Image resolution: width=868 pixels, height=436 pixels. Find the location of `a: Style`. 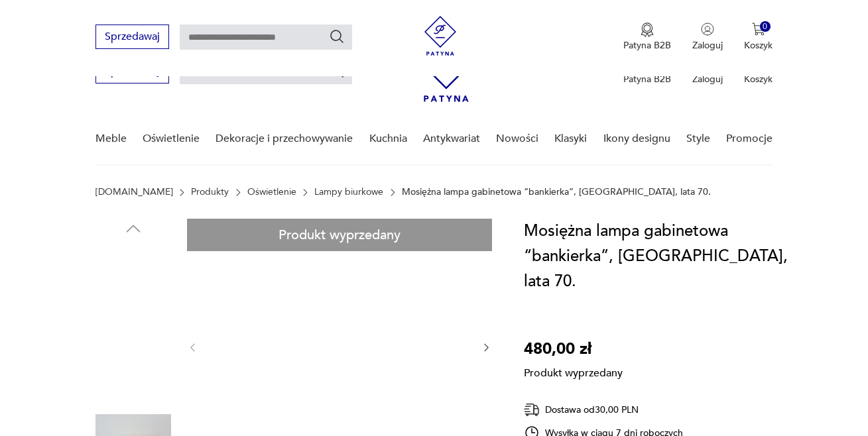

a: Style is located at coordinates (698, 138).